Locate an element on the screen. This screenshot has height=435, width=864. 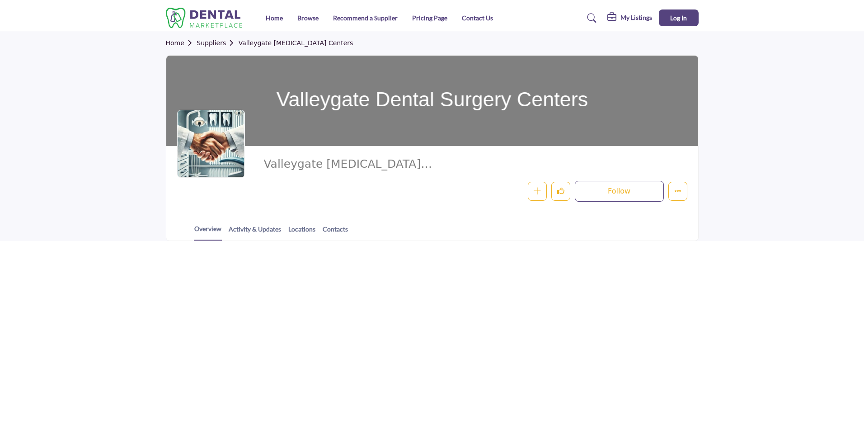
div: My Listings is located at coordinates (629, 18).